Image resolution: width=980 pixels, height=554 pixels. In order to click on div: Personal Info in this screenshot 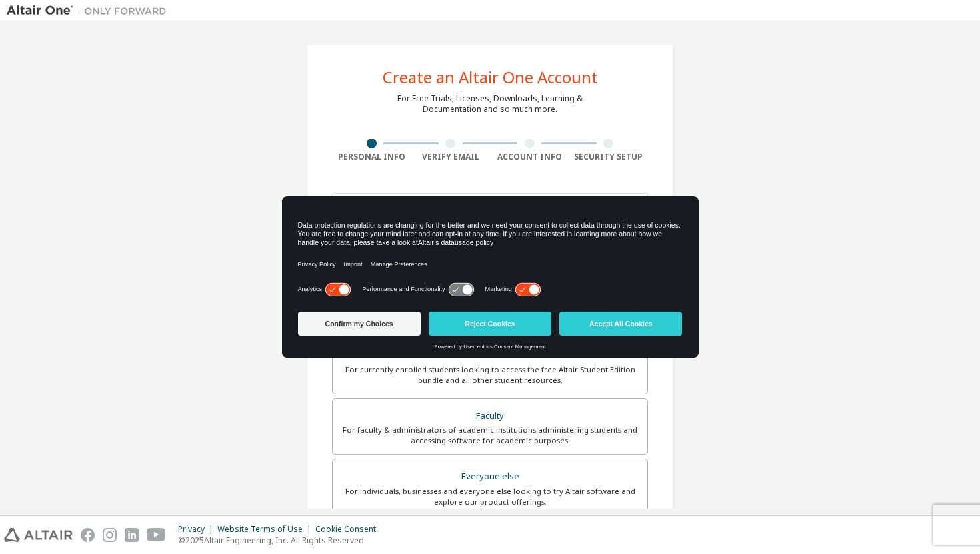, I will do `click(371, 158)`.